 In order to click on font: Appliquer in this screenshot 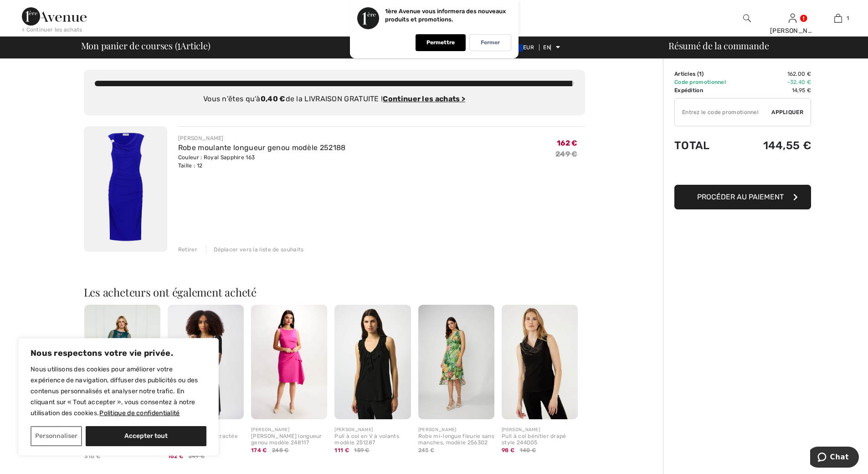, I will do `click(787, 112)`.